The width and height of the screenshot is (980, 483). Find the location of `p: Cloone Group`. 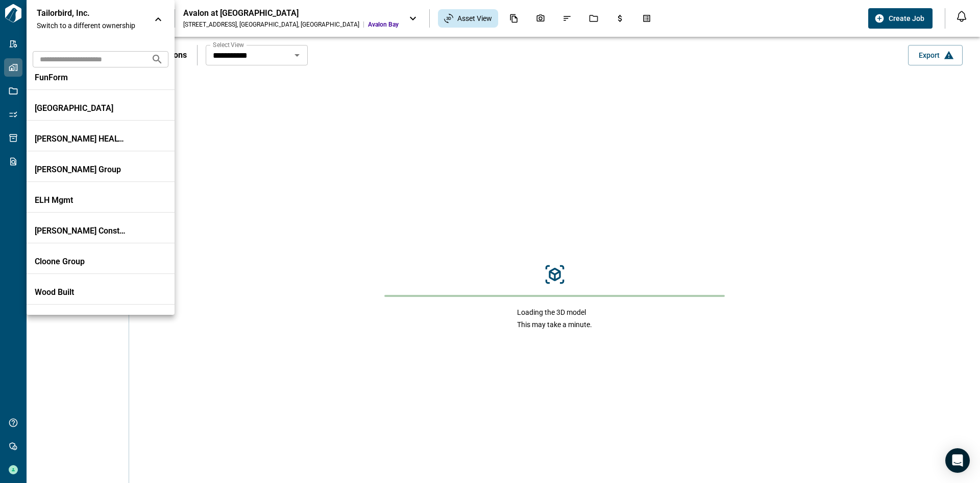

p: Cloone Group is located at coordinates (81, 262).